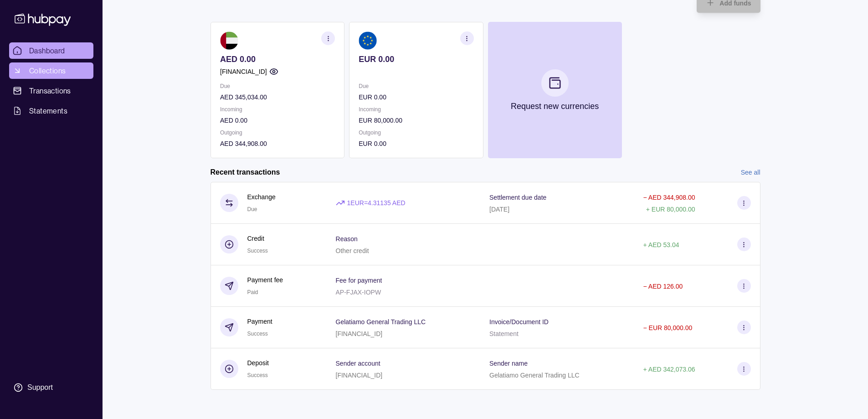 This screenshot has width=868, height=419. What do you see at coordinates (260, 321) in the screenshot?
I see `p: Payment` at bounding box center [260, 321].